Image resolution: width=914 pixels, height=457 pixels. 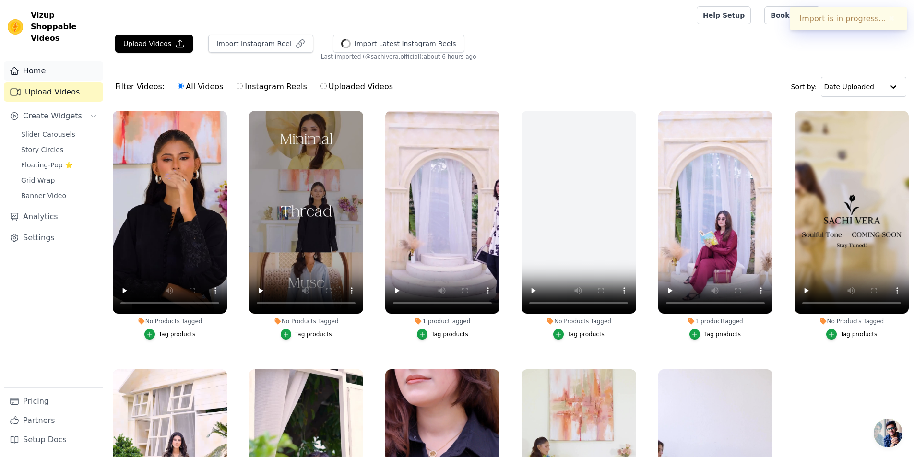 What do you see at coordinates (53, 116) in the screenshot?
I see `button: Create Widgets` at bounding box center [53, 116].